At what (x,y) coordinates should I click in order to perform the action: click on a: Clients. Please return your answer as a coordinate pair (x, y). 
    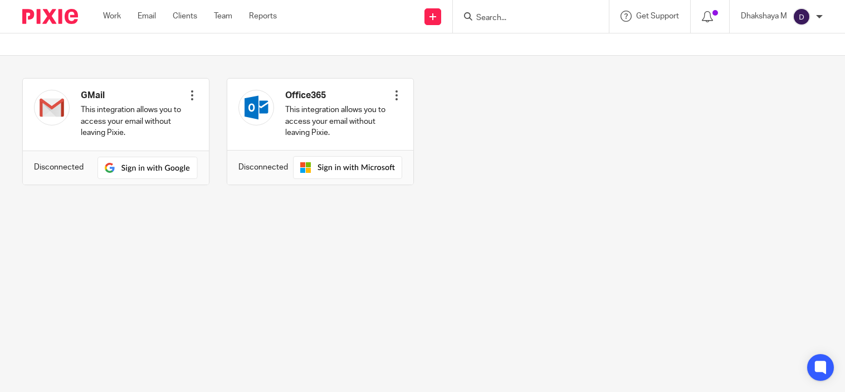
    Looking at the image, I should click on (185, 16).